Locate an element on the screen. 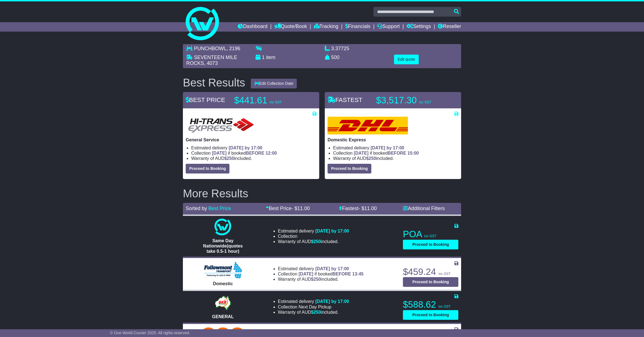 The width and height of the screenshot is (644, 337). span: Next Day Pickup is located at coordinates (315, 307).